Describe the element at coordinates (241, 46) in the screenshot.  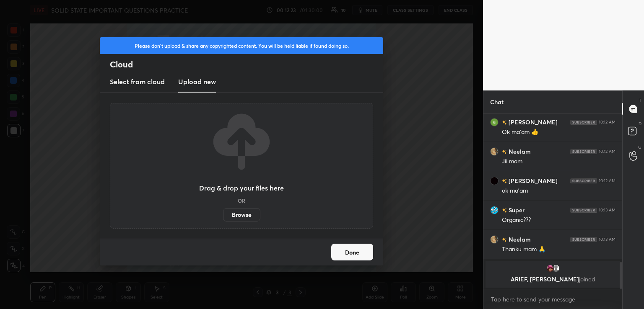
I see `div: Please don't upload & share any copyrighted content. You will be held liable if found doing so.` at that location.